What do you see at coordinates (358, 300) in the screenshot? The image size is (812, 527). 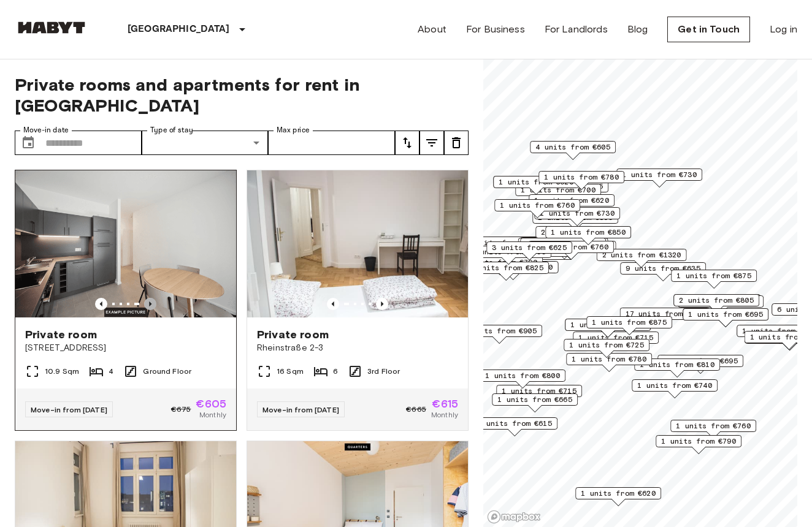 I see `a: Marketing picture of unit DE-01-090-05MPrevious imagePrevious imagePrivate roomRheinstraße 2-316 ...` at bounding box center [358, 300].